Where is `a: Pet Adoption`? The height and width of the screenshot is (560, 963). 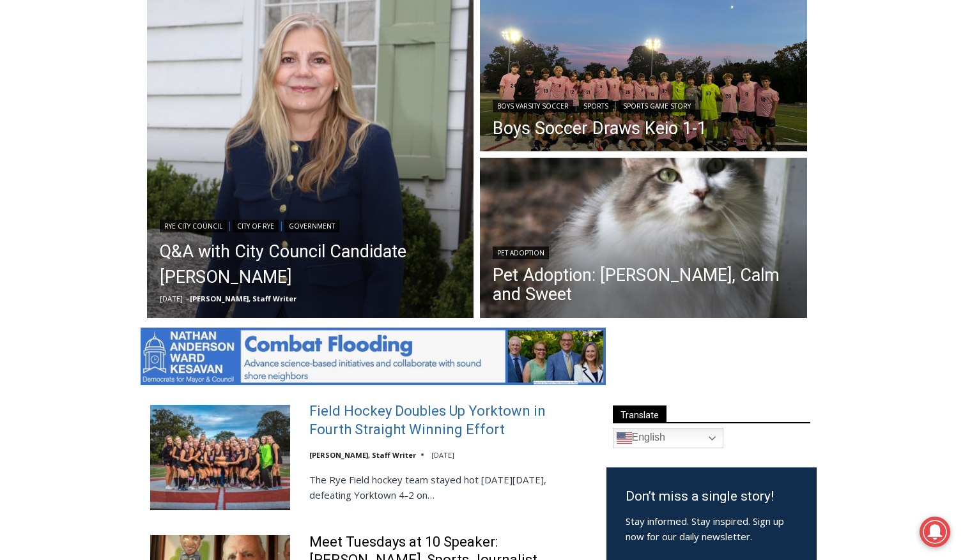
a: Pet Adoption is located at coordinates (521, 253).